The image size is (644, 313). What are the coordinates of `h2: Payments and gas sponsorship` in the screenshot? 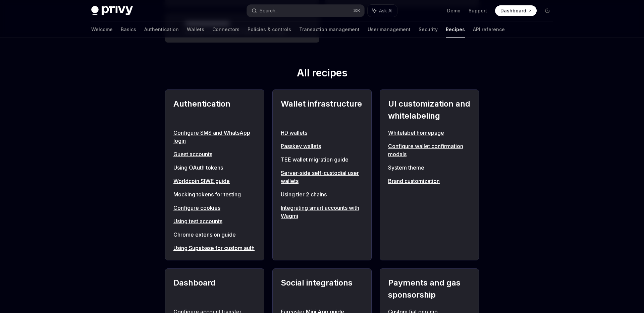 It's located at (429, 289).